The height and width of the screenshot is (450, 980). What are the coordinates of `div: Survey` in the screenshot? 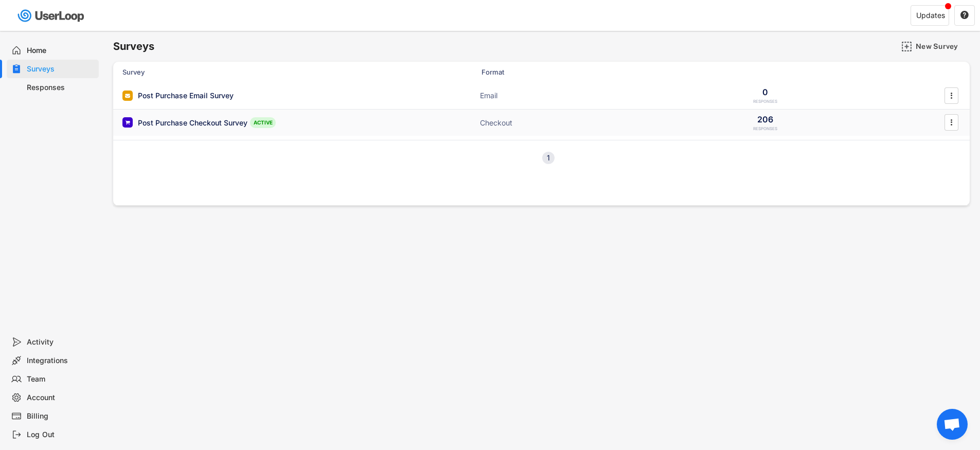 It's located at (225, 72).